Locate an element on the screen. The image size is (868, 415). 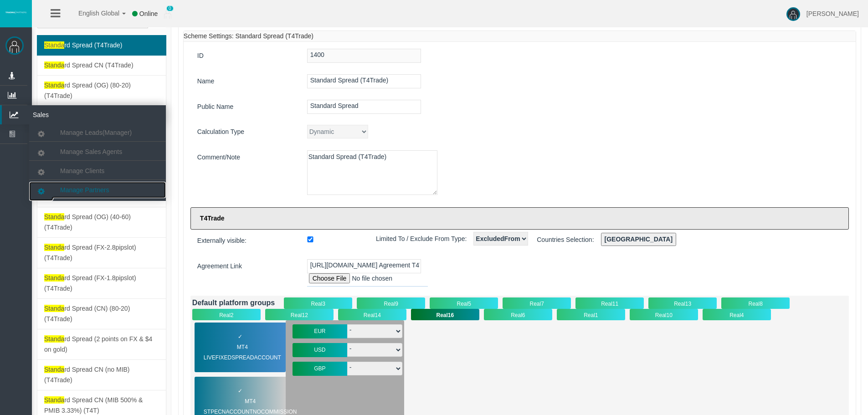
span: rd Spread (FX-2.8pipslot) (T4Trade) is located at coordinates (90, 253).